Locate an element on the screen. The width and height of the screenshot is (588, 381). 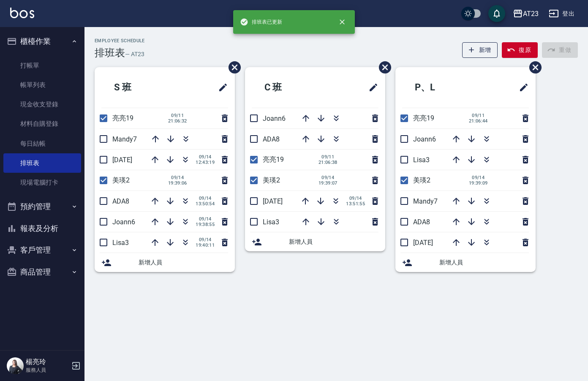
span: 21:06:32 is located at coordinates (178, 121).